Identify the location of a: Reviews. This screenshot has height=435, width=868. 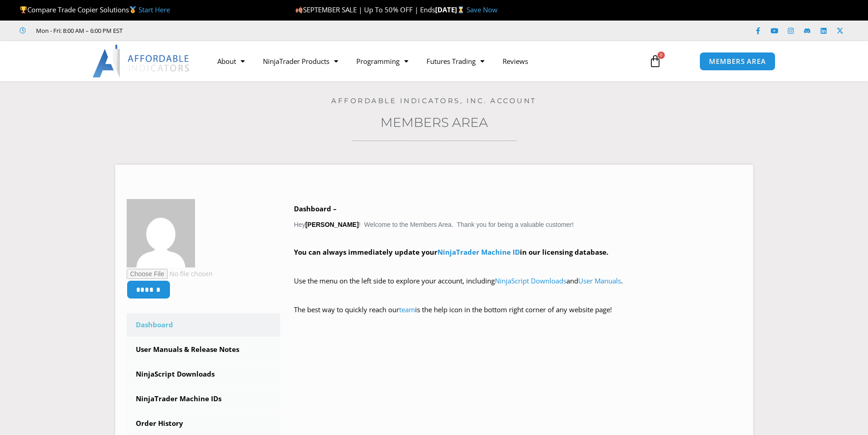
(515, 61).